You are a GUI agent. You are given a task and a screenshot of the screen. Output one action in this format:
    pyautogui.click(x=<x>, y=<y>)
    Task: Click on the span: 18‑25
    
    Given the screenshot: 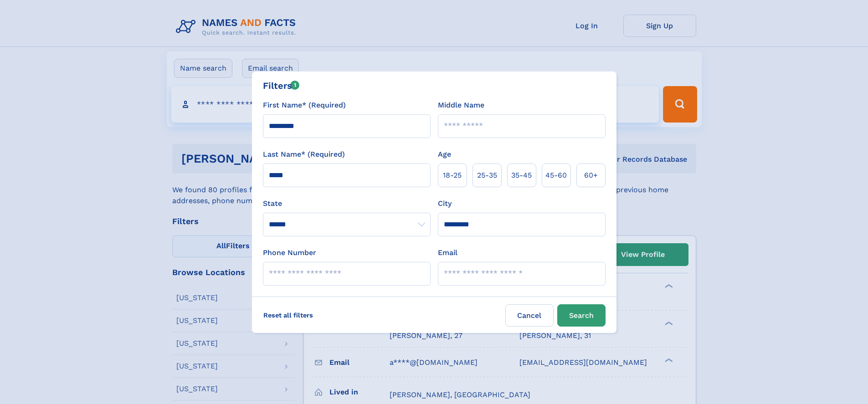 What is the action you would take?
    pyautogui.click(x=452, y=175)
    